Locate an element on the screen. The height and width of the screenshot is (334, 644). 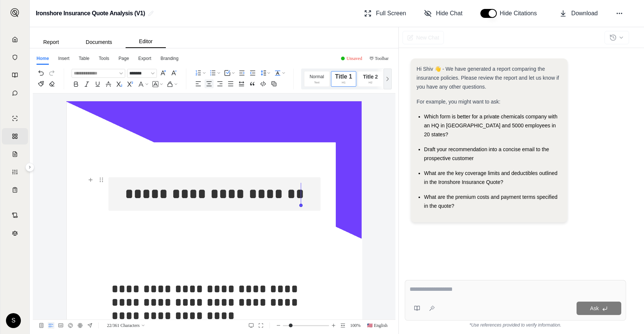
div: Title 2 is located at coordinates (371, 77).